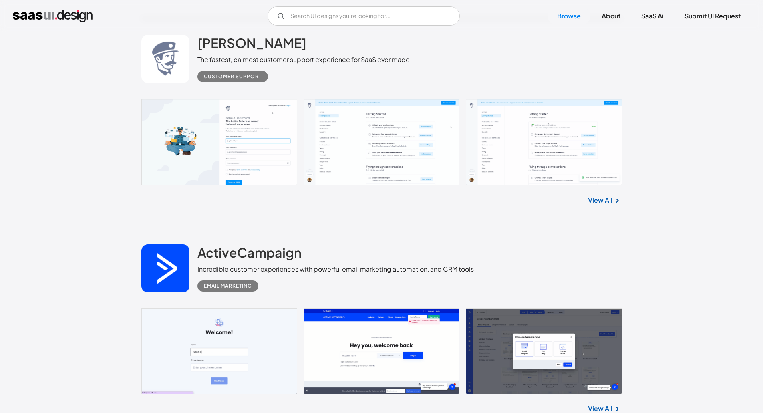  Describe the element at coordinates (335, 269) in the screenshot. I see `div: Incredible customer experiences with powerful email marketing automation, and CRM tools` at that location.